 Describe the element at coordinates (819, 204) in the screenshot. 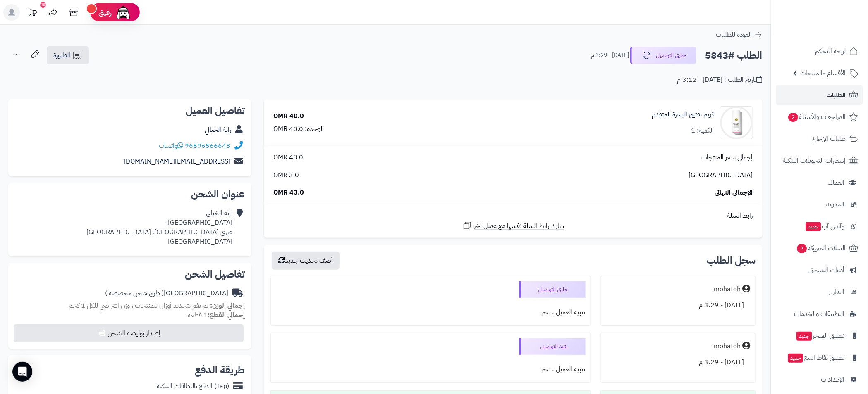

I see `a: المدونة` at that location.